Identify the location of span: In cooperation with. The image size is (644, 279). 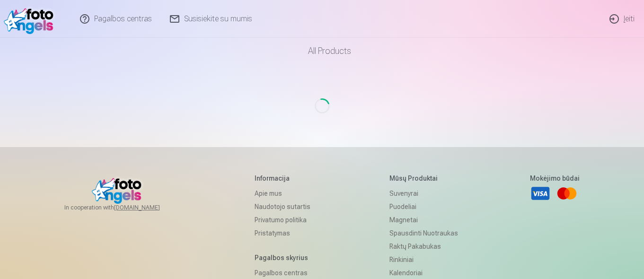
(124, 208).